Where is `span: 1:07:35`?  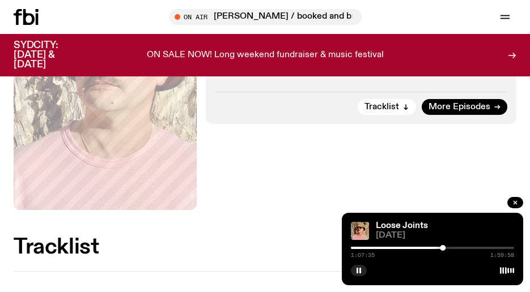 span: 1:07:35 is located at coordinates (363, 256).